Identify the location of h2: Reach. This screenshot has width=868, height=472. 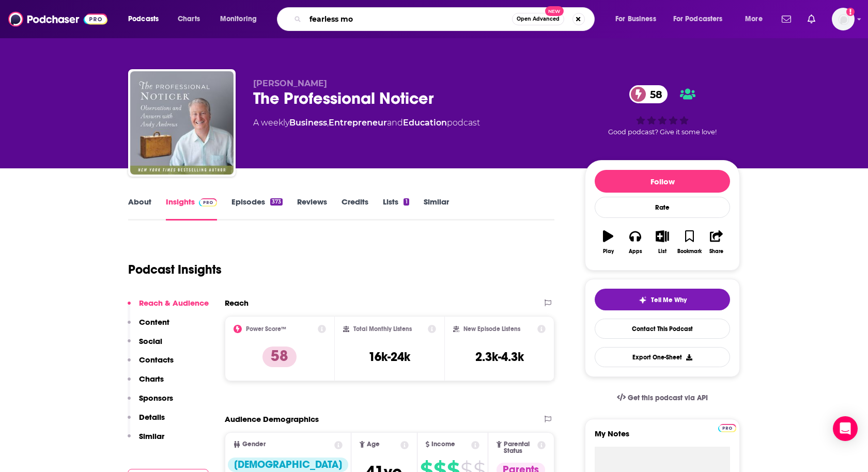
(236, 303).